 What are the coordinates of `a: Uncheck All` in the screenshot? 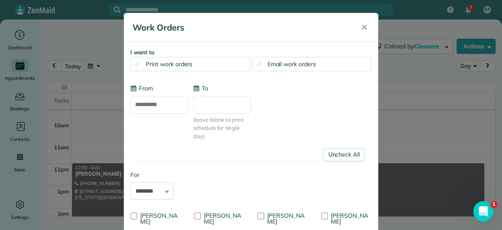 It's located at (344, 155).